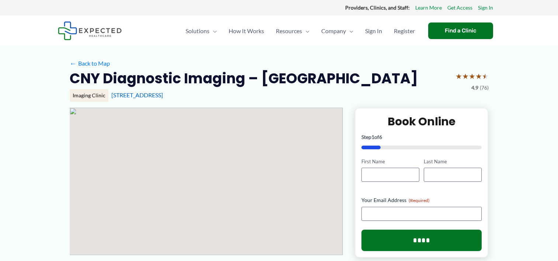  What do you see at coordinates (300, 31) in the screenshot?
I see `nav: Primary Site Navigation` at bounding box center [300, 31].